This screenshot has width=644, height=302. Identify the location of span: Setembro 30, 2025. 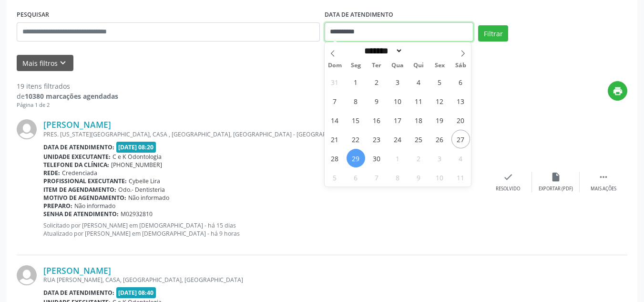
(377, 158).